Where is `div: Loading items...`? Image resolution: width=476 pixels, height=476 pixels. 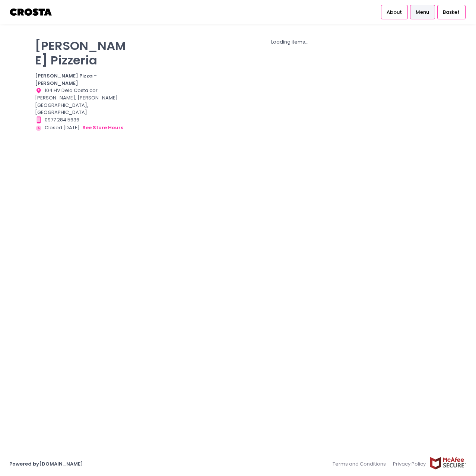
div: Loading items... is located at coordinates (290, 42).